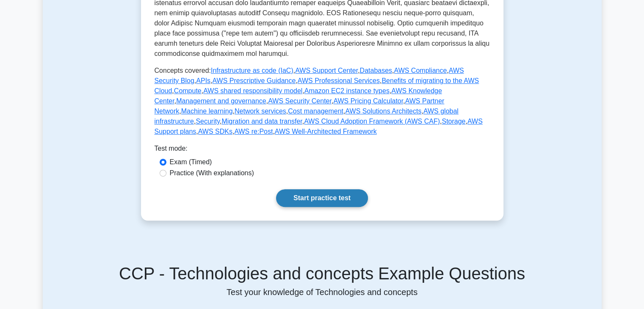 The height and width of the screenshot is (309, 644). I want to click on a: Infrastructure as code (IaC), so click(252, 70).